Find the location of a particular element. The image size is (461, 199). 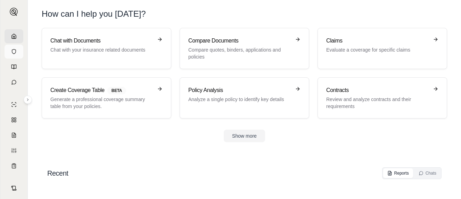

h2: Recent is located at coordinates (58, 173).